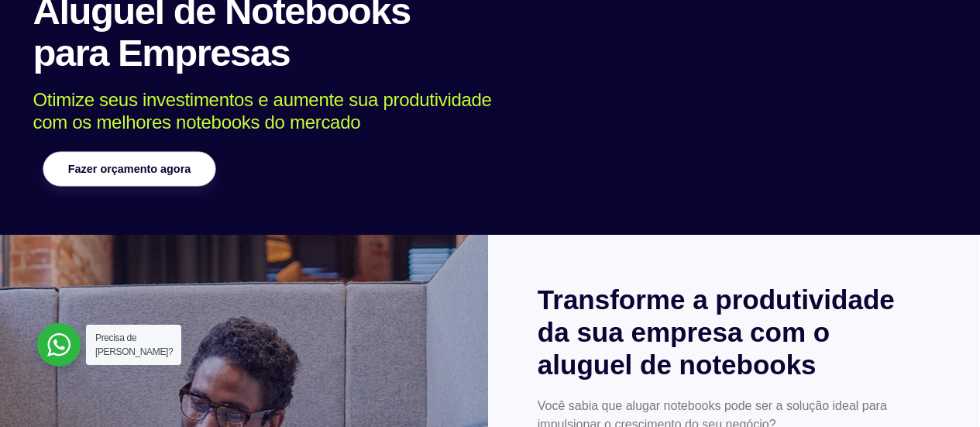 This screenshot has height=427, width=980. Describe the element at coordinates (128, 169) in the screenshot. I see `a: Fazer orçamento agora` at that location.